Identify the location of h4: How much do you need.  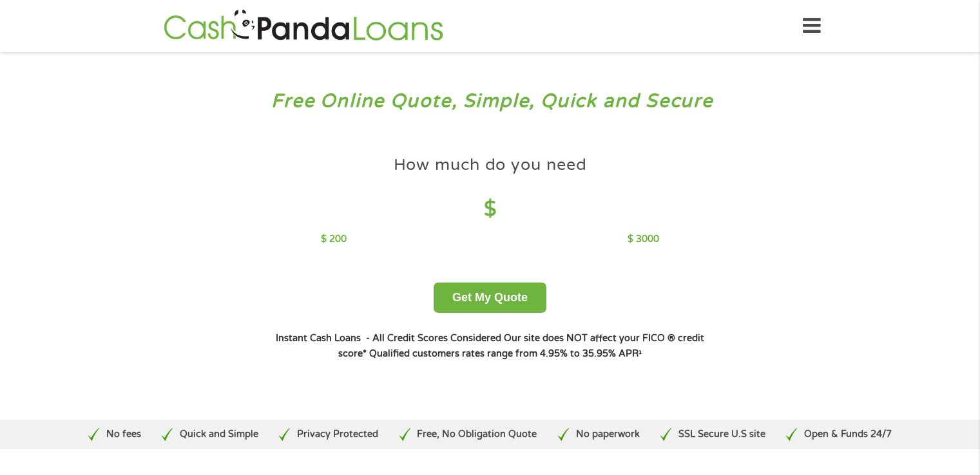
(490, 165).